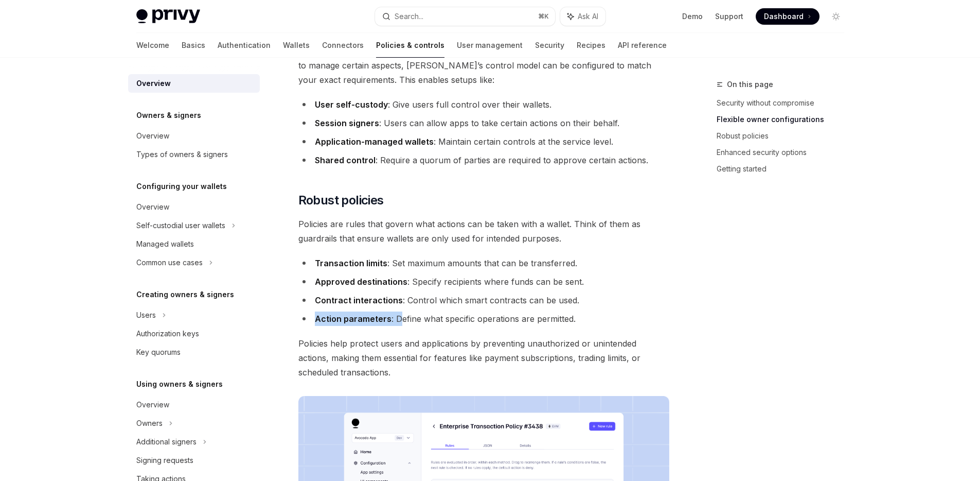  Describe the element at coordinates (483, 231) in the screenshot. I see `span: Policies are rules that govern what actions can be taken with a wallet. Think of them as guardrai...` at that location.